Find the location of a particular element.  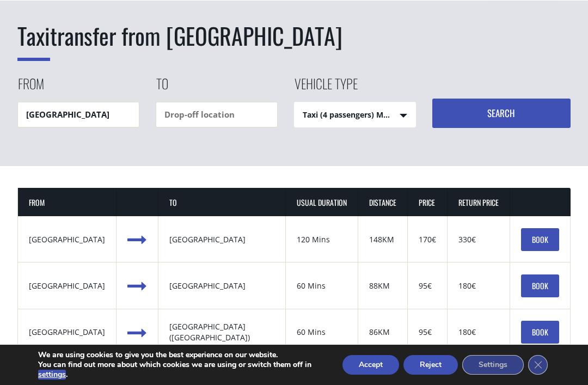

button: settings is located at coordinates (52, 375).